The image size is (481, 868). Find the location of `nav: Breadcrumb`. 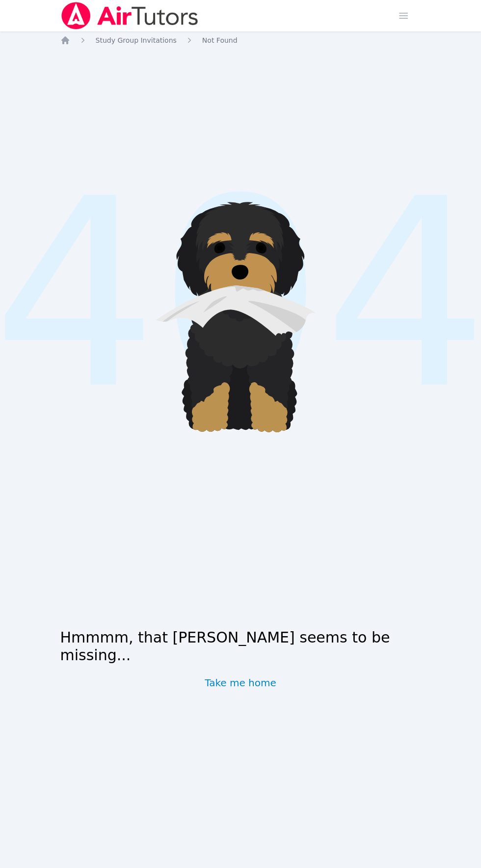

nav: Breadcrumb is located at coordinates (241, 40).